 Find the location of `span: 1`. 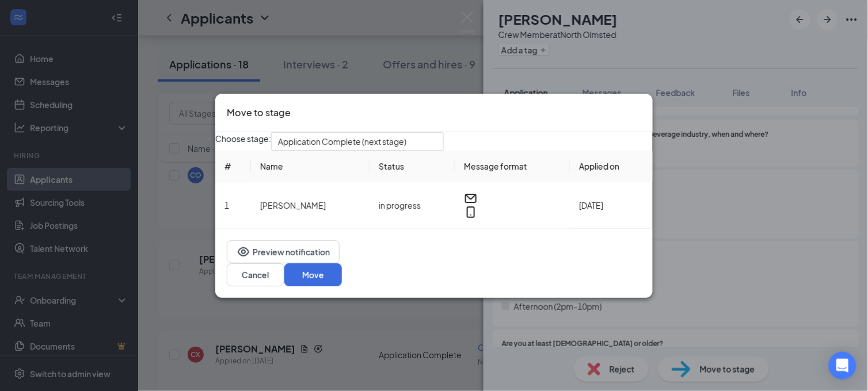

span: 1 is located at coordinates (227, 205).